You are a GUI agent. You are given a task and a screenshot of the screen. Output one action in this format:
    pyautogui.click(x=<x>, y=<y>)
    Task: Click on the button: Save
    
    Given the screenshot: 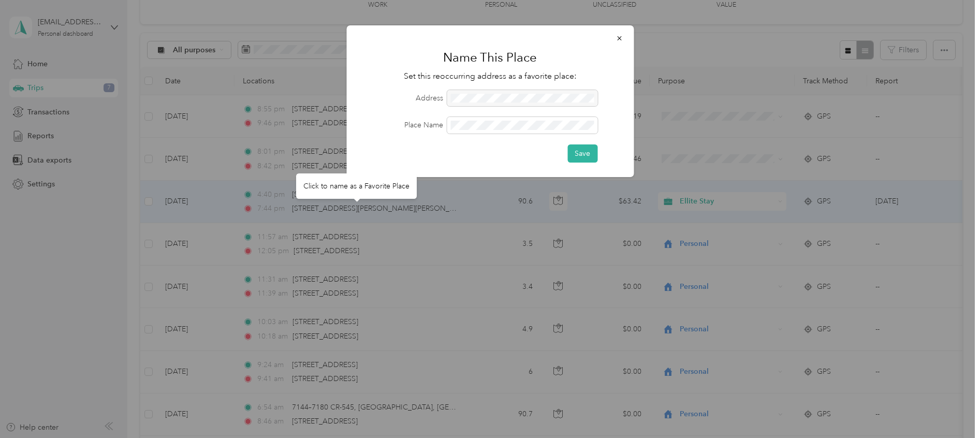 What is the action you would take?
    pyautogui.click(x=582, y=154)
    